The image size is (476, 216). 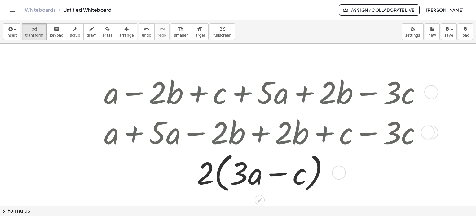 I want to click on span: redo, so click(x=162, y=35).